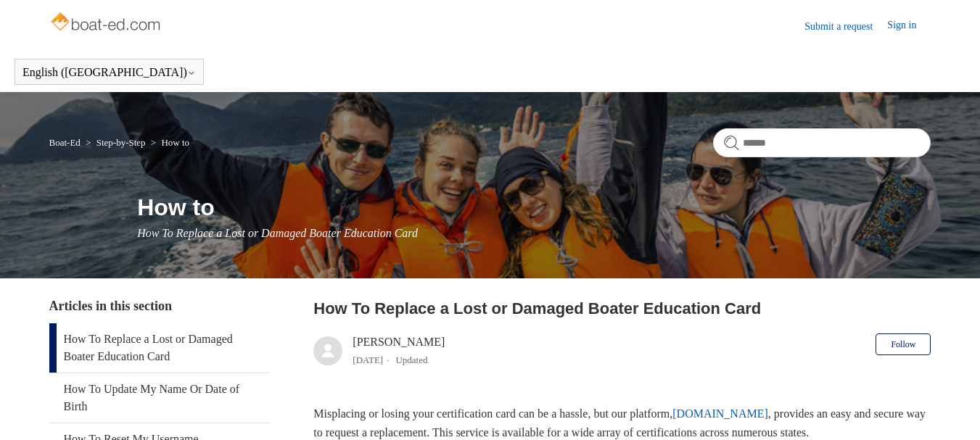 Image resolution: width=980 pixels, height=440 pixels. Describe the element at coordinates (368, 360) in the screenshot. I see `time: 04/08/2025, 11:48` at that location.